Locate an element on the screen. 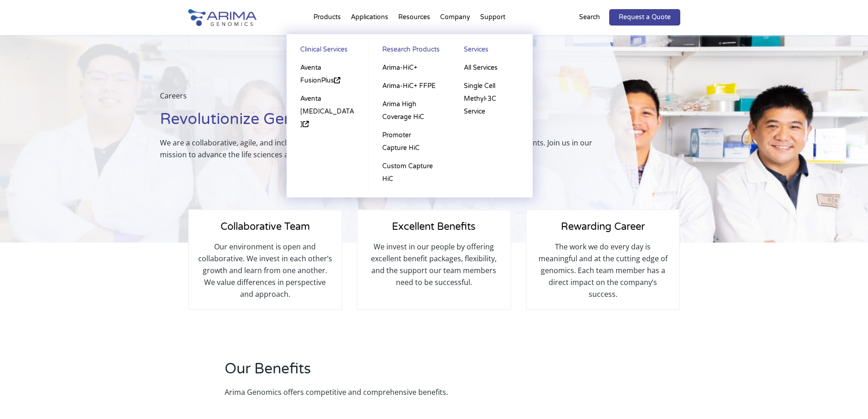 This screenshot has width=868, height=419. a: Single Cell Methyl-3C Service is located at coordinates (491, 99).